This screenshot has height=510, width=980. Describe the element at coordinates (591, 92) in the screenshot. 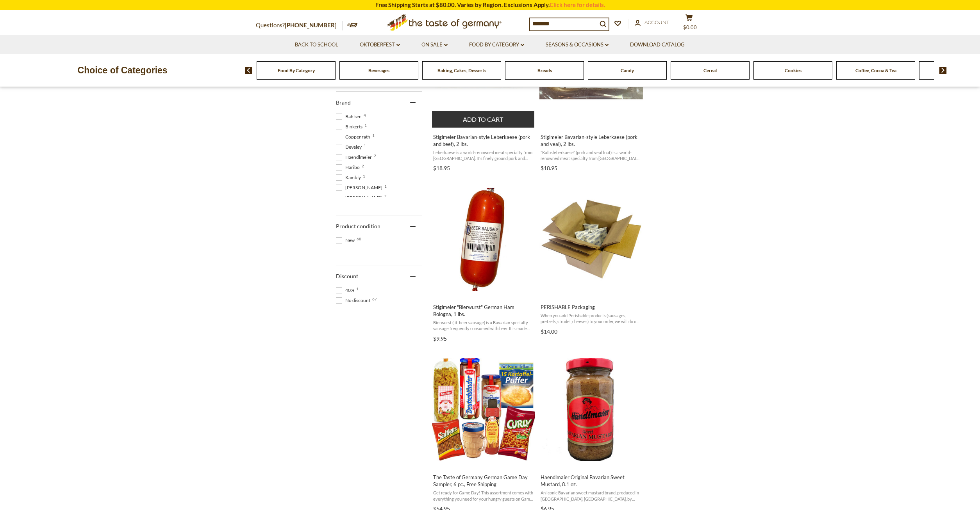

I see `a: Stiglmeier Bavarian-style Leberkaese (pork and veal), 2 lbs.` at that location.